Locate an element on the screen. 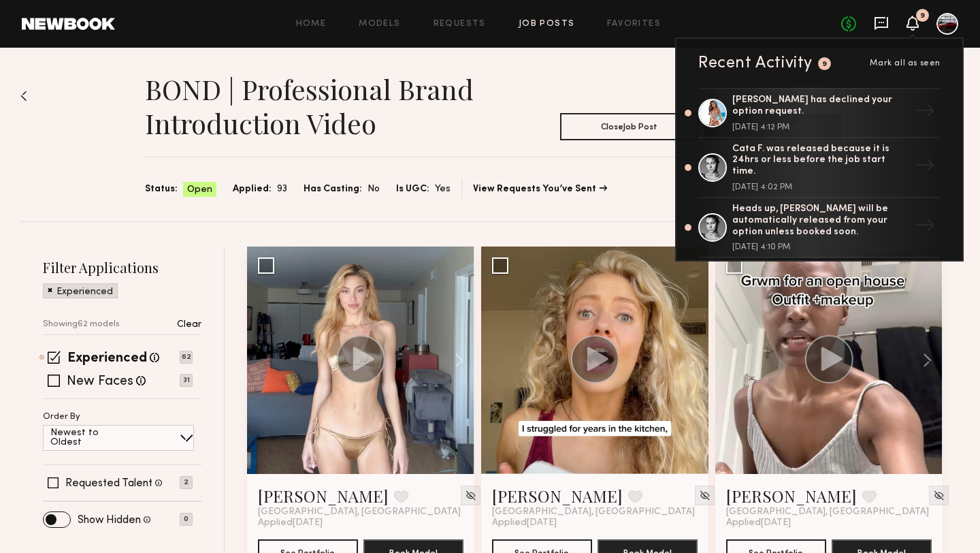  span: Status: is located at coordinates (161, 189).